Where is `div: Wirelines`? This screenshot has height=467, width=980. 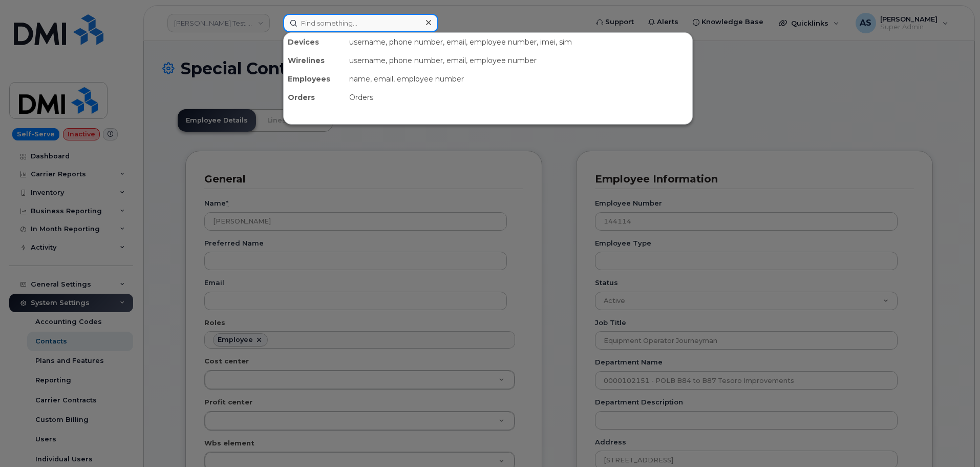
div: Wirelines is located at coordinates (315, 60).